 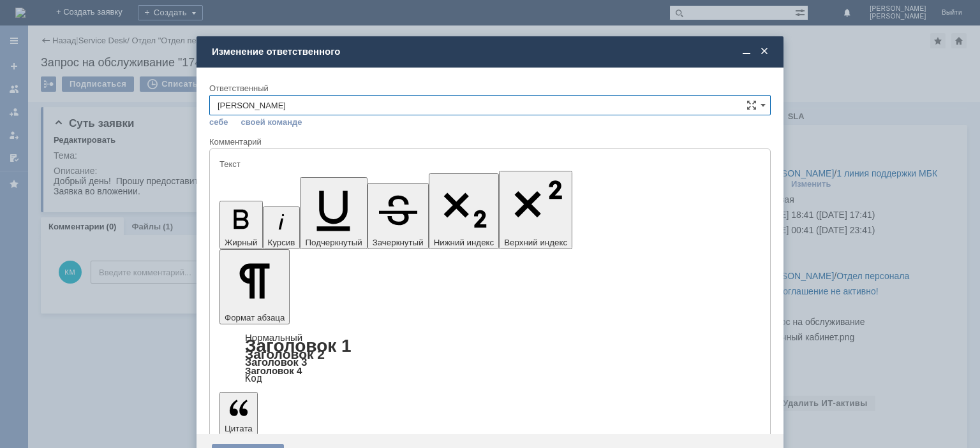 I want to click on span: Жирный, so click(x=241, y=243).